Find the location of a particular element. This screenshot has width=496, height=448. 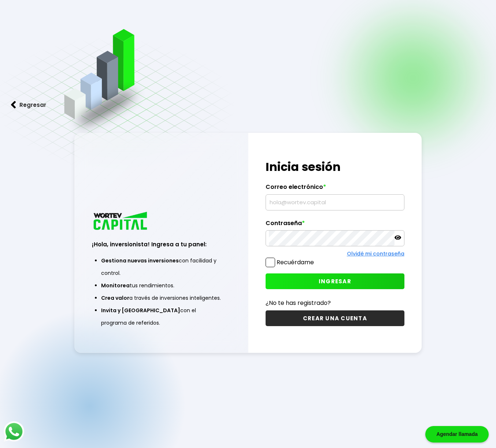

button: CREAR UNA CUENTA is located at coordinates (335, 318).